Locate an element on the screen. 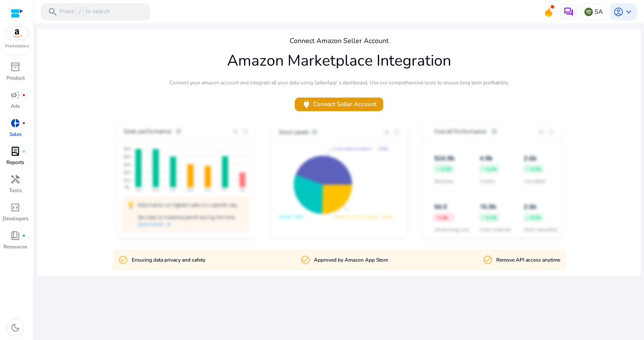 The width and height of the screenshot is (644, 340). span: donut_small is located at coordinates (15, 123).